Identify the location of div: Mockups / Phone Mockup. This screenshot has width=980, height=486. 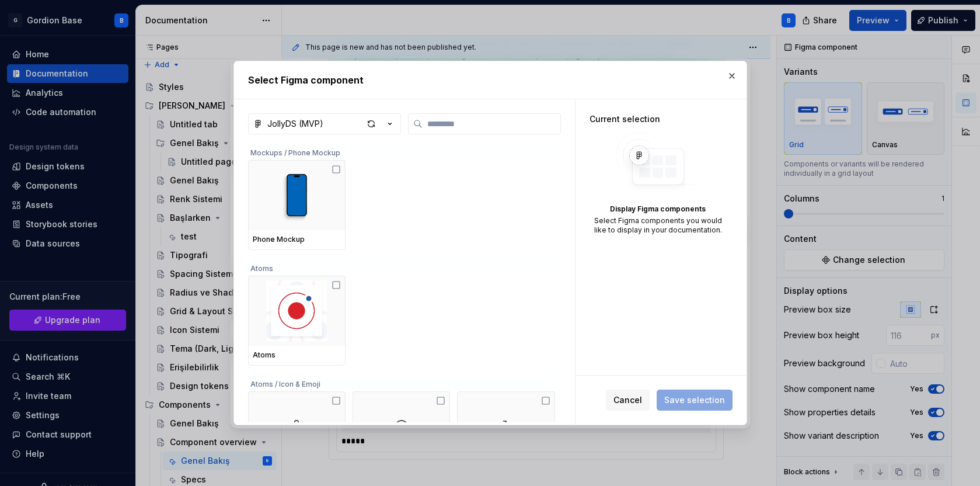
(402, 151).